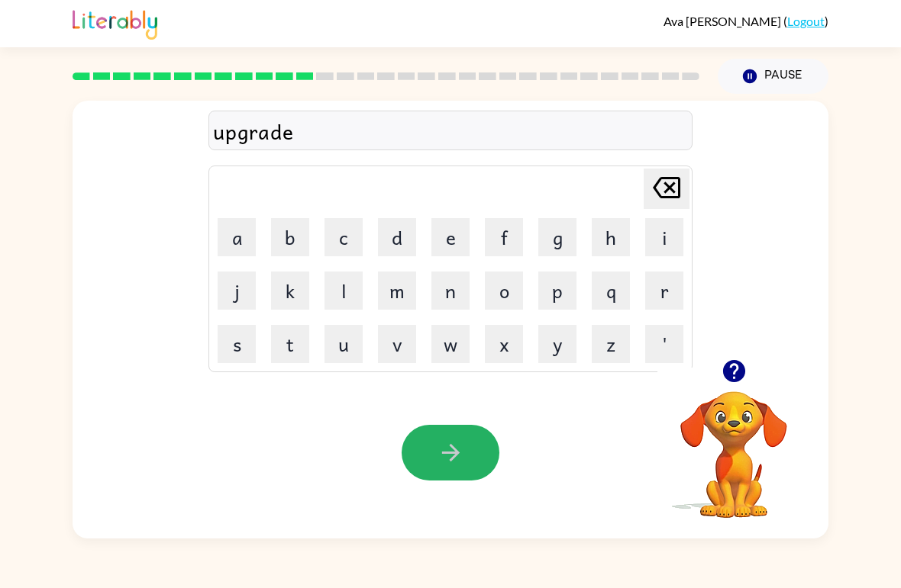 The width and height of the screenshot is (901, 588). Describe the element at coordinates (114, 23) in the screenshot. I see `img: Literably` at that location.